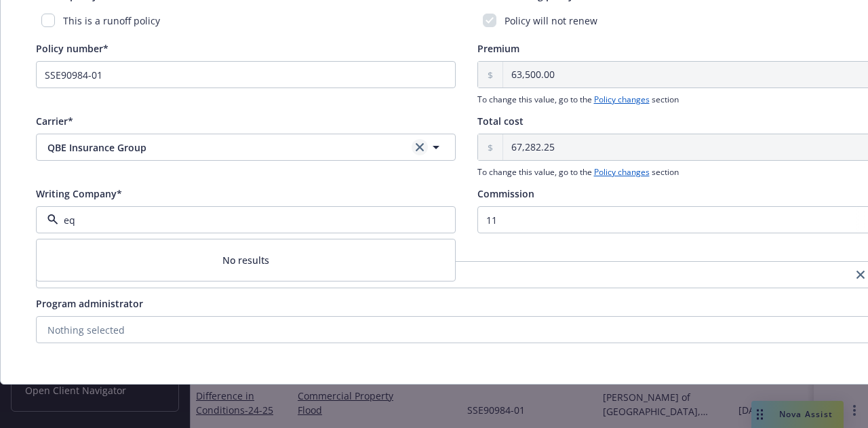  Describe the element at coordinates (499, 48) in the screenshot. I see `span: Premium` at that location.